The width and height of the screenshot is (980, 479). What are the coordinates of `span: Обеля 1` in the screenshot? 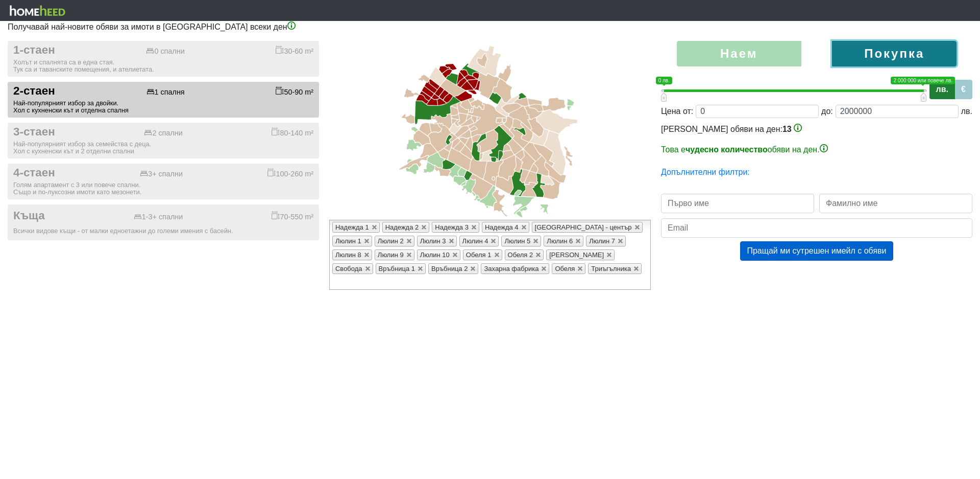 It's located at (479, 254).